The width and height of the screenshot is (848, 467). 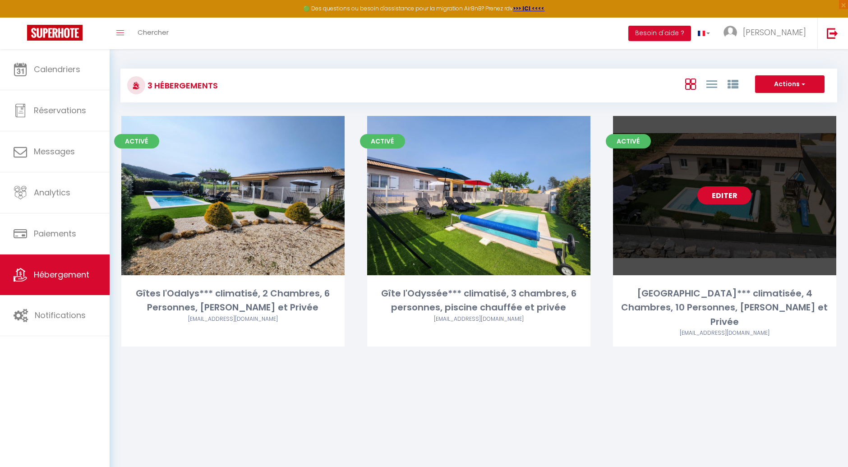 I want to click on span: Paiements, so click(x=55, y=233).